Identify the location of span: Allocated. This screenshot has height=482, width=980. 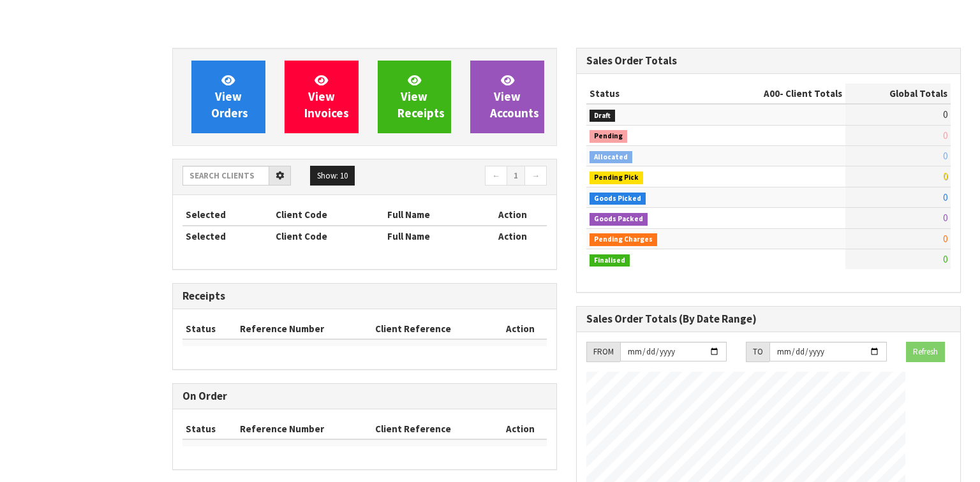
(611, 158).